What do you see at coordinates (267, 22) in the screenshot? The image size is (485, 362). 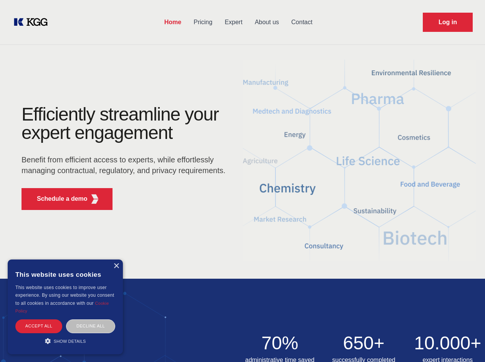 I see `a: About us` at bounding box center [267, 22].